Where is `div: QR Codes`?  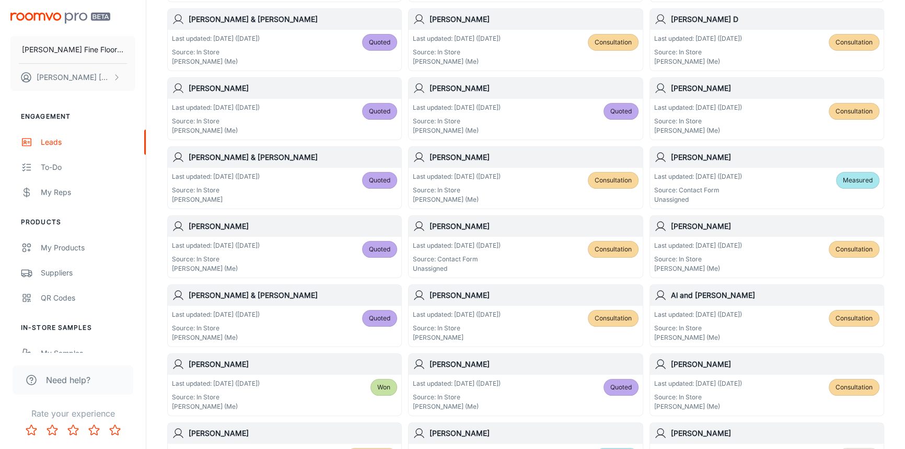 div: QR Codes is located at coordinates (88, 298).